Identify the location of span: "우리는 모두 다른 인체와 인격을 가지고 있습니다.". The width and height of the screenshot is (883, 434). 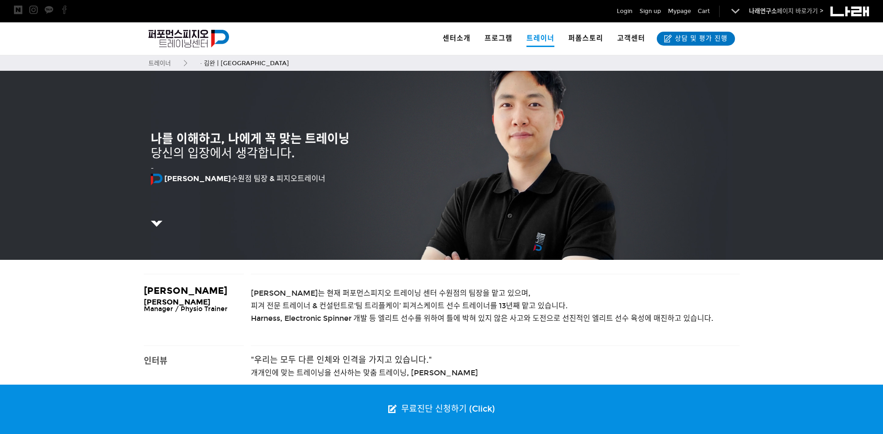
(341, 360).